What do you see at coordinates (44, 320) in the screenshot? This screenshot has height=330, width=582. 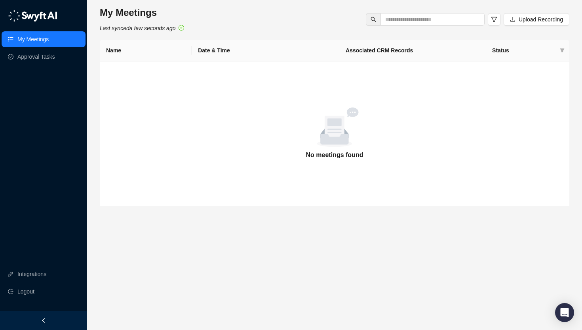 I see `span: left` at bounding box center [44, 320].